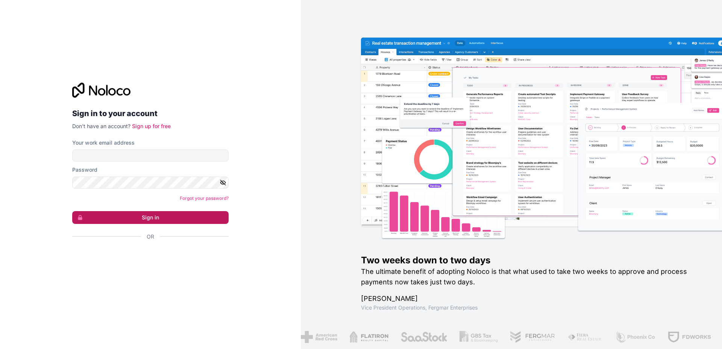 The height and width of the screenshot is (349, 722). What do you see at coordinates (150, 114) in the screenshot?
I see `h2: Sign in to your account` at bounding box center [150, 114].